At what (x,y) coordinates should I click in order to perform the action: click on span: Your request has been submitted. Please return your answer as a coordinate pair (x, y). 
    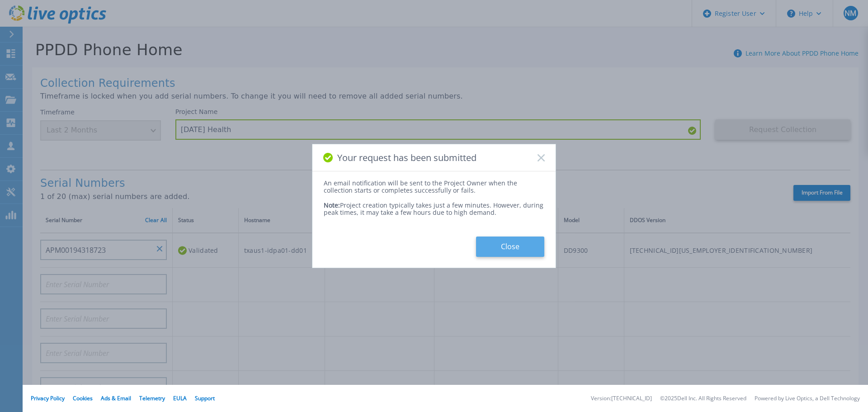
    Looking at the image, I should click on (407, 158).